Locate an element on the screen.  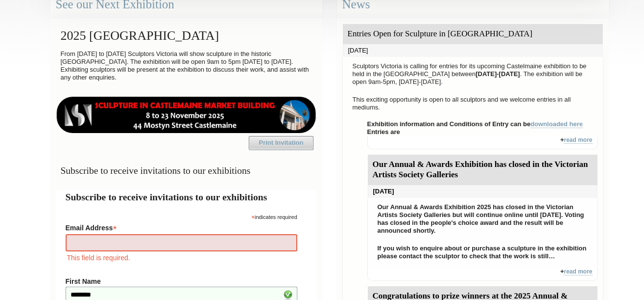
p: Our Annual & Awards Exhibition 2025 has closed in the Victorian Artists Society Galleries but wil... is located at coordinates (482, 219).